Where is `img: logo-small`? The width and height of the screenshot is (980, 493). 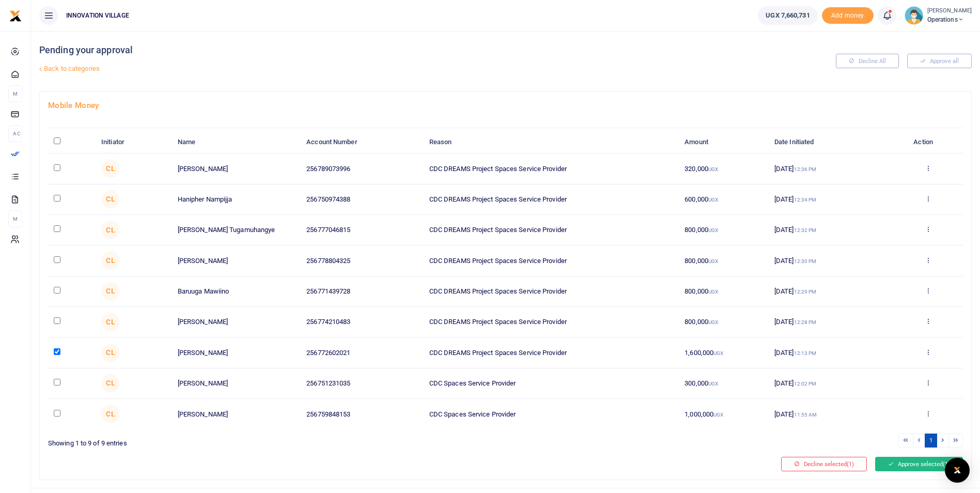
img: logo-small is located at coordinates (16, 16).